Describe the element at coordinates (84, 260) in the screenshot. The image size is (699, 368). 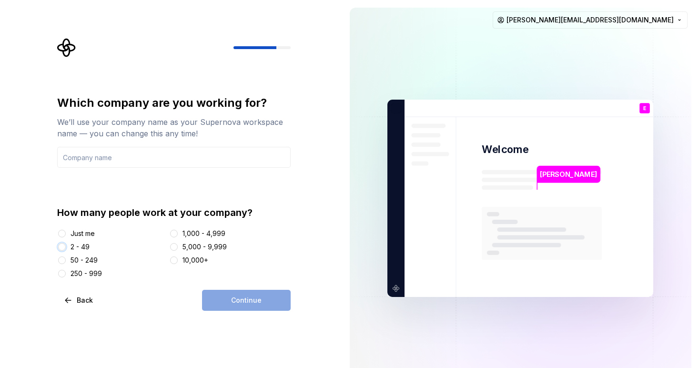
I see `div: 50 - 249` at that location.